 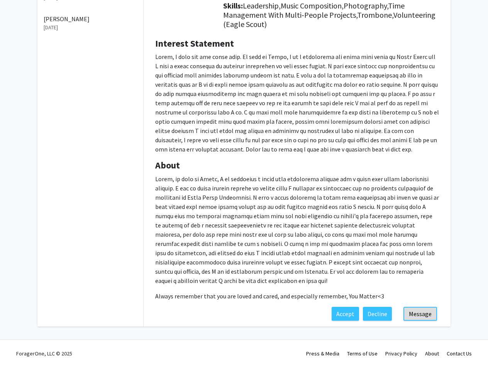 What do you see at coordinates (365, 5) in the screenshot?
I see `span: Photography,` at bounding box center [365, 5].